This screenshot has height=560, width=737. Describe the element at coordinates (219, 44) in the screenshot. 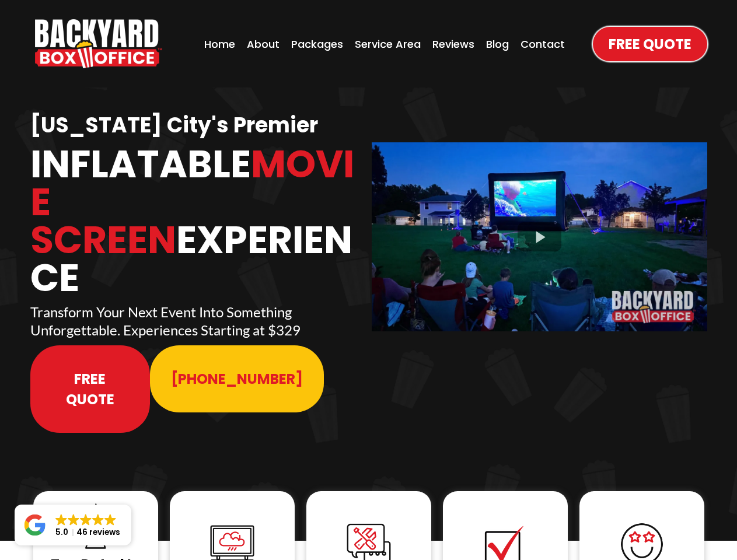

I see `a: Home` at that location.